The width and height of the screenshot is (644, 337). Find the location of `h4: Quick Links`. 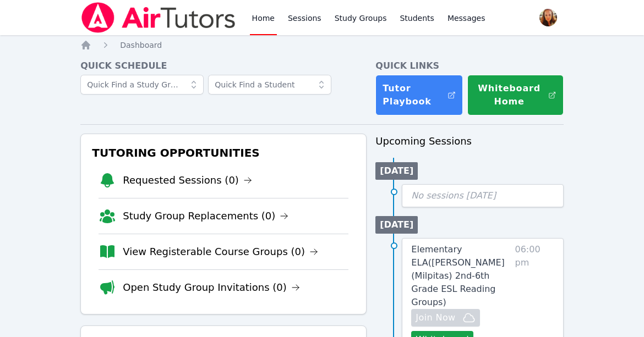

h4: Quick Links is located at coordinates (469, 66).